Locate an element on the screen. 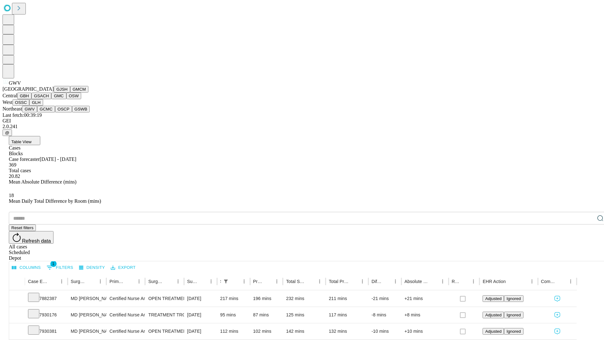 Image resolution: width=604 pixels, height=340 pixels. button: GBH is located at coordinates (24, 96).